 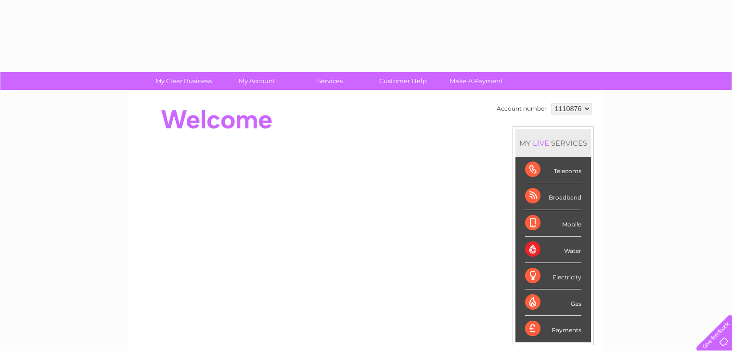 I want to click on a: Make A Payment, so click(x=476, y=81).